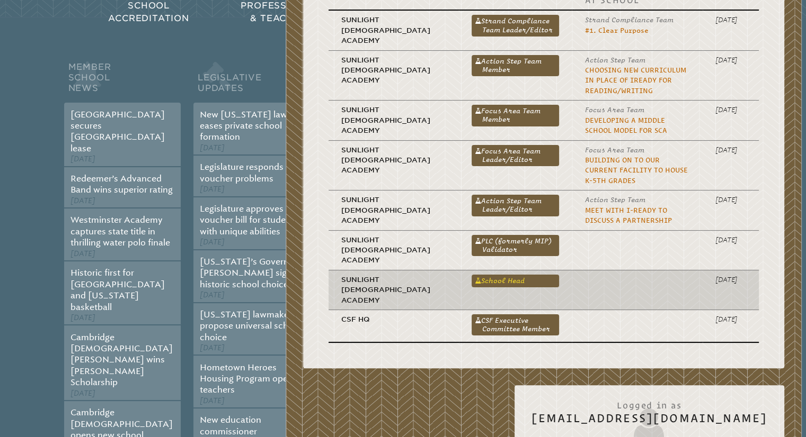  Describe the element at coordinates (649, 404) in the screenshot. I see `span: Logged in as` at that location.